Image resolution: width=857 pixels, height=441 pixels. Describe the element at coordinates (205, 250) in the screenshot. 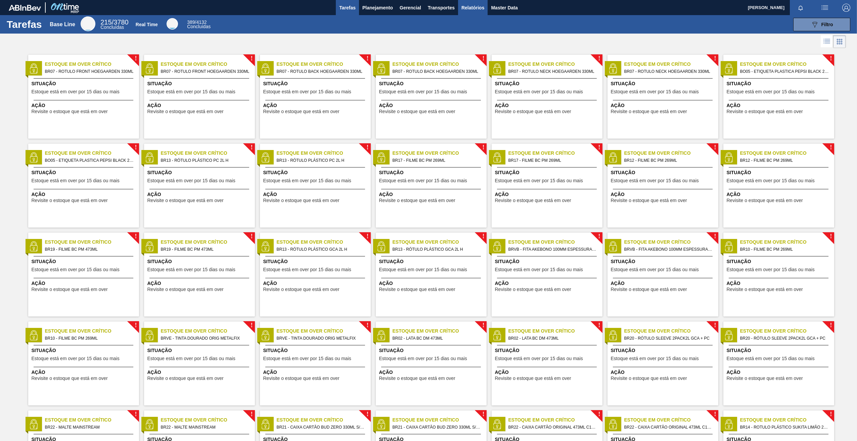

I see `span: BR19 - FILME BC PM 473ML` at that location.